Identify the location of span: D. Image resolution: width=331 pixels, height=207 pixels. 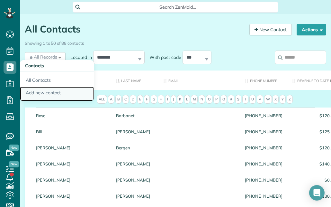
(133, 99).